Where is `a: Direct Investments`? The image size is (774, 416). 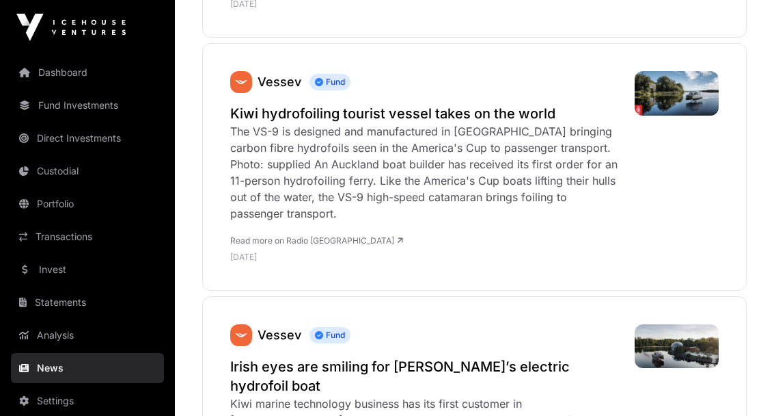 a: Direct Investments is located at coordinates (87, 138).